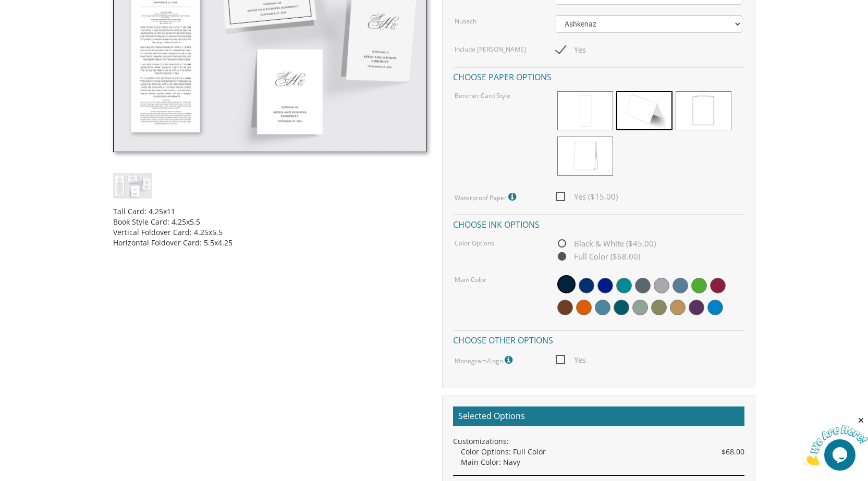  What do you see at coordinates (599, 339) in the screenshot?
I see `h4: Choose other options` at bounding box center [599, 339].